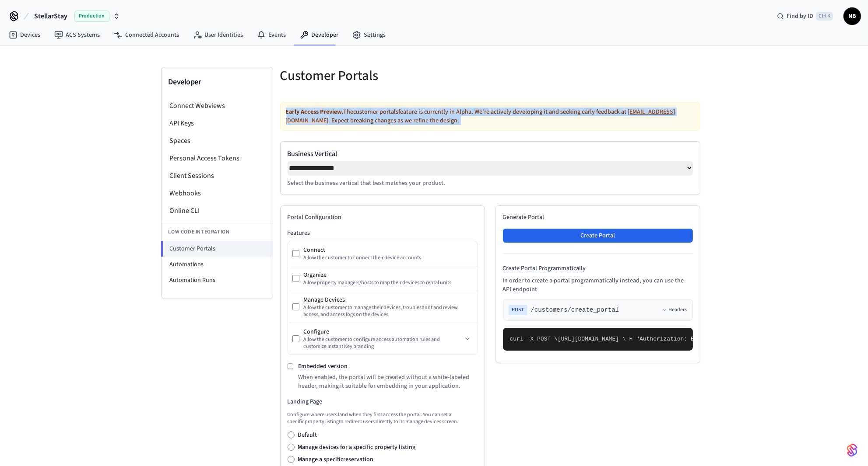  Describe the element at coordinates (336, 460) in the screenshot. I see `label: Manage a specific reservation` at that location.